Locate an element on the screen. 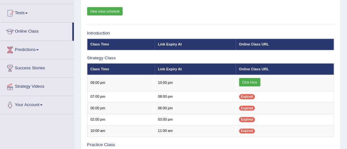 The image size is (347, 149). h3: Introduction is located at coordinates (211, 33).